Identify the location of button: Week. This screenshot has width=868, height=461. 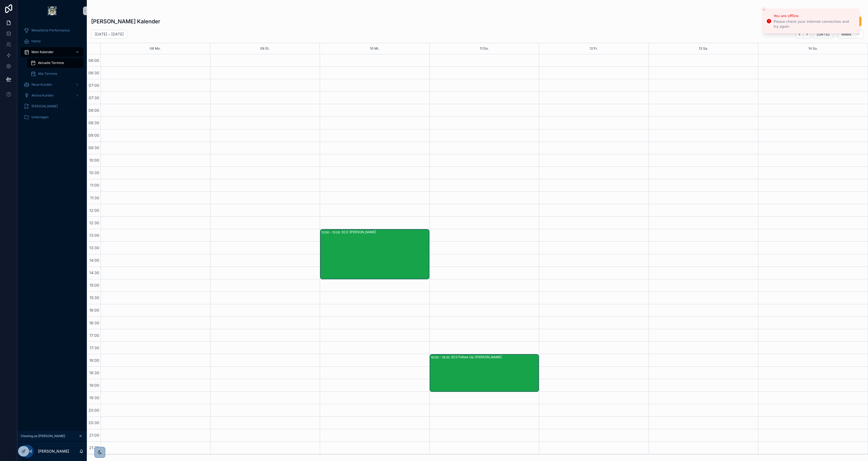
(850, 34).